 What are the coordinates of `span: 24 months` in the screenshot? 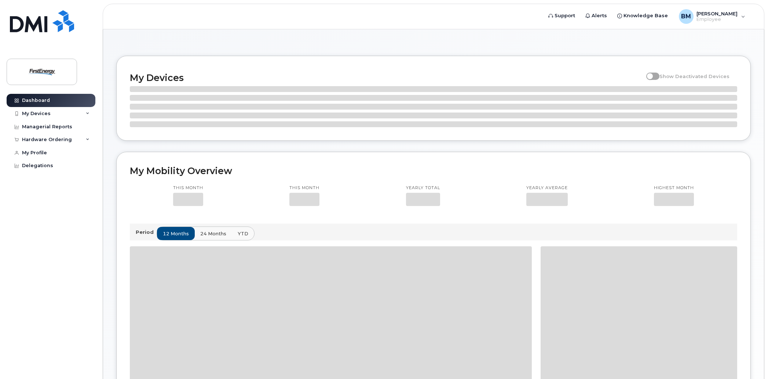 It's located at (213, 234).